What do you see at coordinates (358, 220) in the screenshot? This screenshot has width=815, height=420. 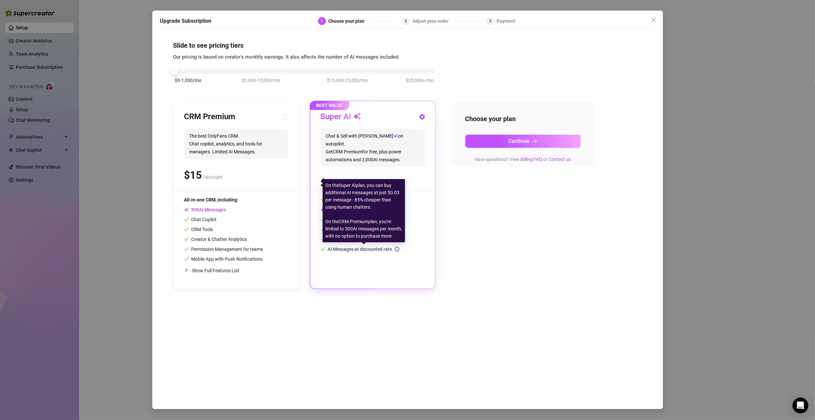 I see `span: Bump Fans (Unlimited messages)` at bounding box center [358, 220].